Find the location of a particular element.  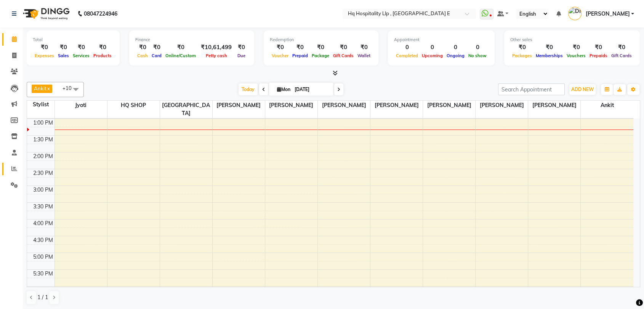

div: 1:30 PM is located at coordinates (43, 140).